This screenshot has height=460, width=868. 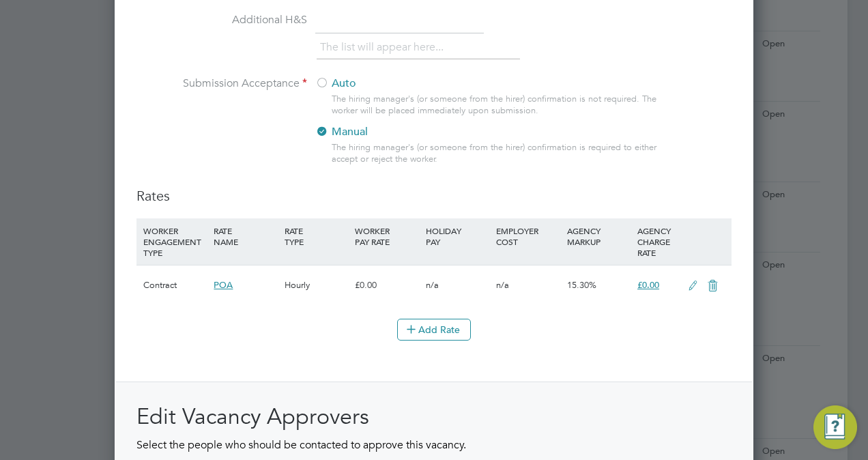 I want to click on div: RATE TYPE, so click(x=316, y=236).